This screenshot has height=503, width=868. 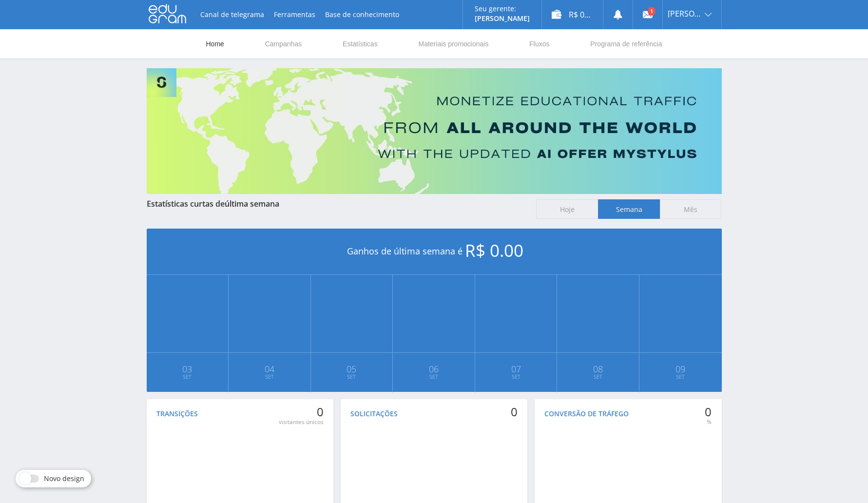 What do you see at coordinates (374, 414) in the screenshot?
I see `div: Solicitações` at bounding box center [374, 414].